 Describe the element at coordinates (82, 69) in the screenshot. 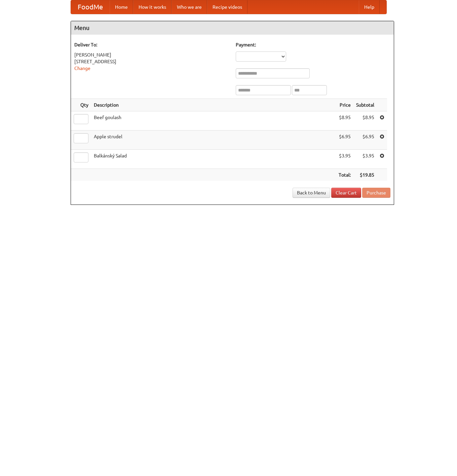

I see `a: Change` at that location.